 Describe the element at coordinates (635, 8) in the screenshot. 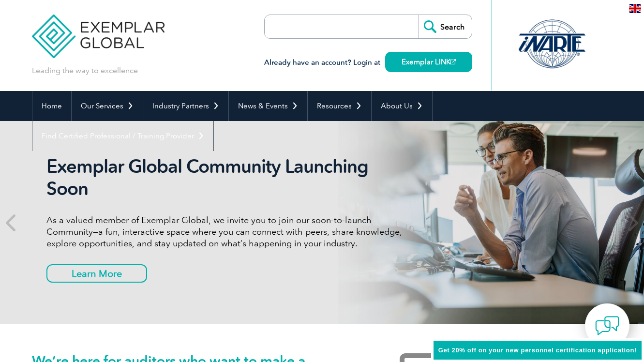

I see `img: en` at that location.